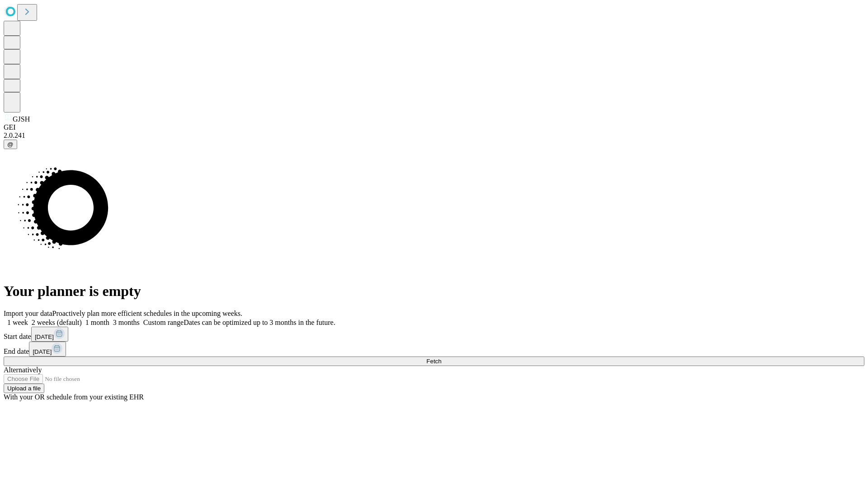 The height and width of the screenshot is (488, 868). I want to click on span: Proactively plan more efficient schedules in the upcoming weeks., so click(147, 314).